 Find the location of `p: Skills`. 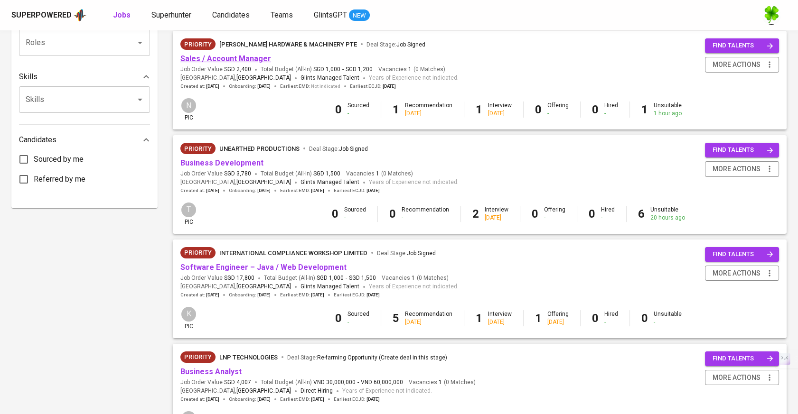

p: Skills is located at coordinates (28, 77).